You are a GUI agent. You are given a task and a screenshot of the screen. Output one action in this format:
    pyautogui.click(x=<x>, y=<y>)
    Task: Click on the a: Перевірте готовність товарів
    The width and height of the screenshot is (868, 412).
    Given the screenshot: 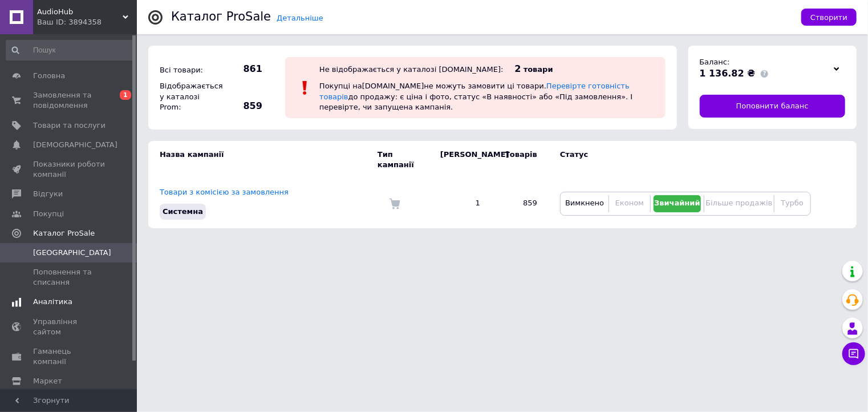 What is the action you would take?
    pyautogui.click(x=475, y=91)
    